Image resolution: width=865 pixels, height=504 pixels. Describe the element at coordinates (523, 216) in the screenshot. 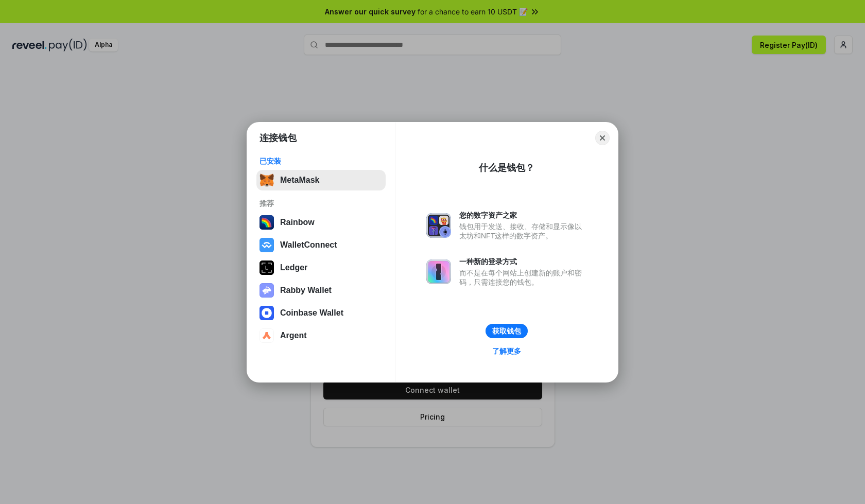

I see `div: 您的数字资产之家` at that location.